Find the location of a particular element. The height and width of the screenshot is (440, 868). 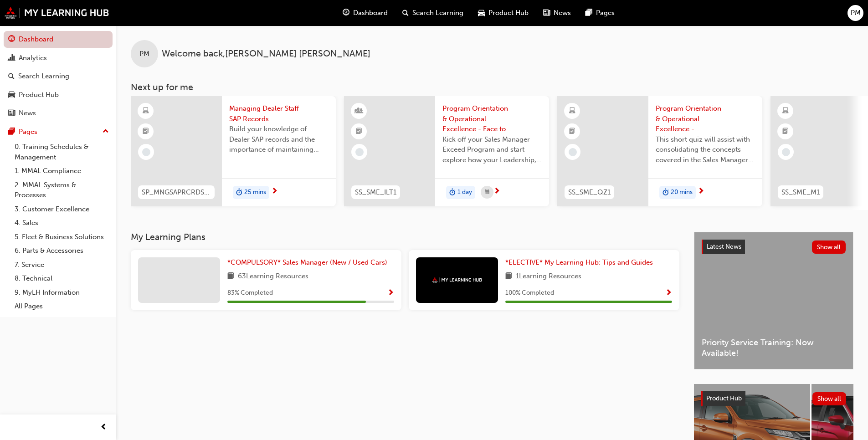

span: chart-icon is located at coordinates (11, 58).